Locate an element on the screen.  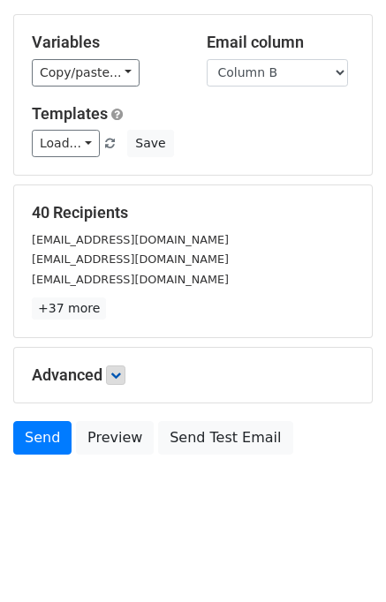
a: +37 more is located at coordinates (69, 308).